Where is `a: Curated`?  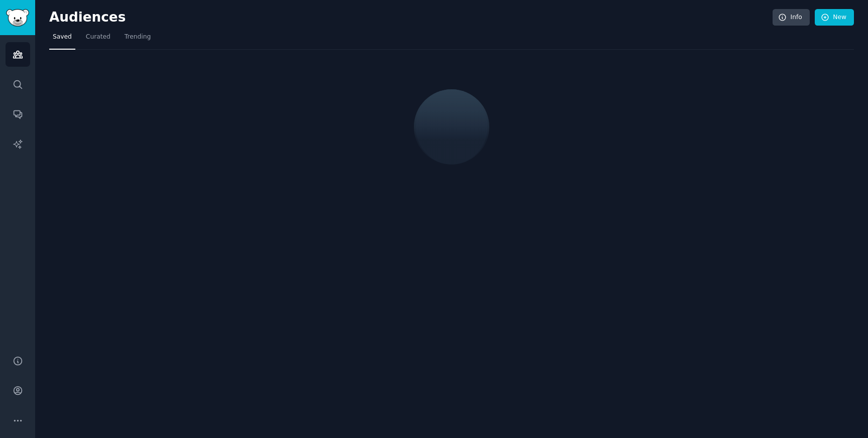 a: Curated is located at coordinates (98, 40).